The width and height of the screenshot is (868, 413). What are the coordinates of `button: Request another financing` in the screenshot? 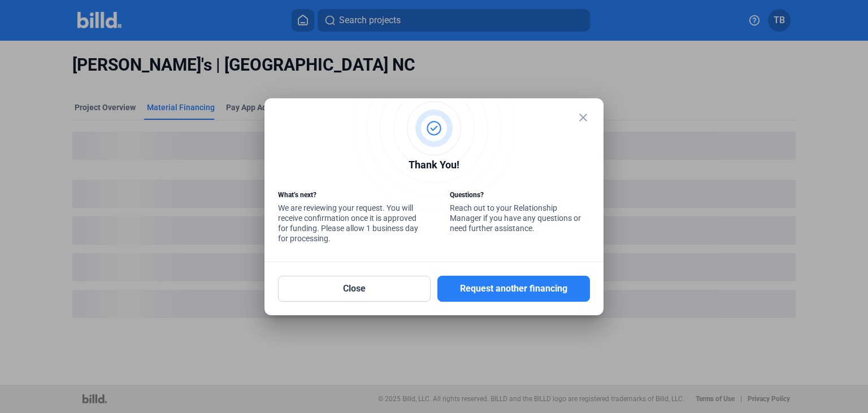 It's located at (513, 289).